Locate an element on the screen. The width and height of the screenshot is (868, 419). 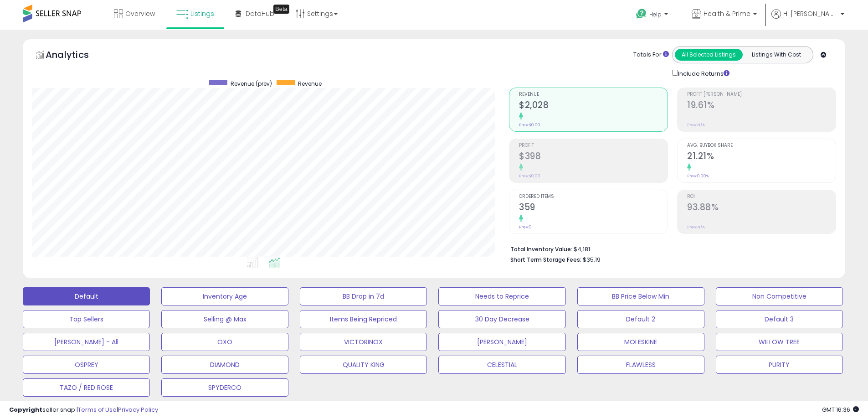
h2: 21.21% is located at coordinates (761, 157).